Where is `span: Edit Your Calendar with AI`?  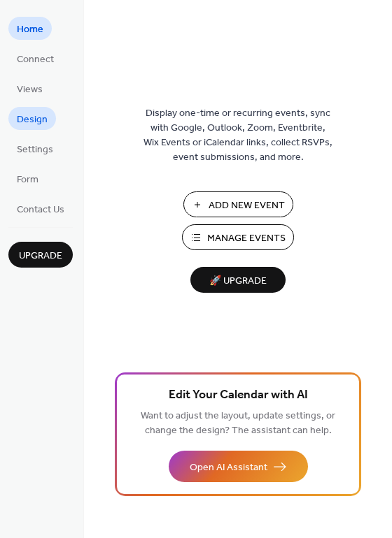 span: Edit Your Calendar with AI is located at coordinates (238, 395).